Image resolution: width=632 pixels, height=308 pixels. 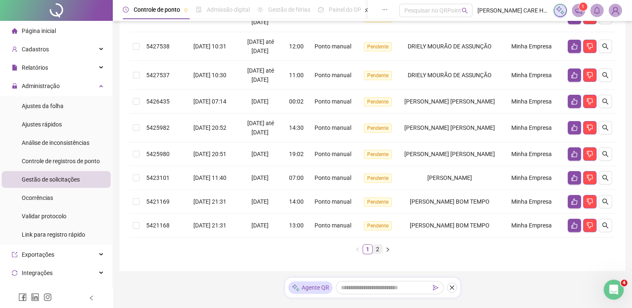 What do you see at coordinates (15, 31) in the screenshot?
I see `span: home` at bounding box center [15, 31].